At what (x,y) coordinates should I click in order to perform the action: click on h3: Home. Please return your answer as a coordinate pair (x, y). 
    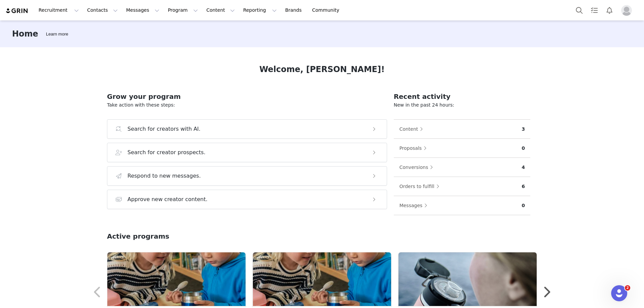
    Looking at the image, I should click on (25, 34).